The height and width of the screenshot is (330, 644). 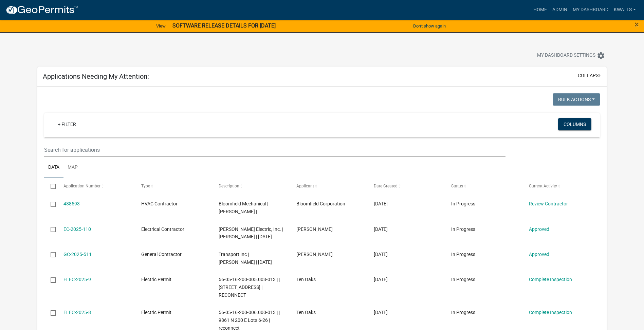 What do you see at coordinates (601, 56) in the screenshot?
I see `i: settings` at bounding box center [601, 56].